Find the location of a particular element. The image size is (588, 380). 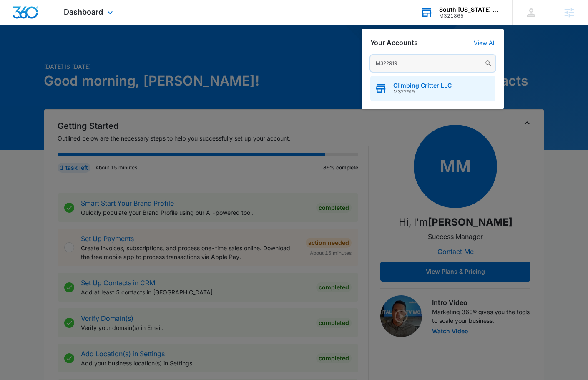

h2: Your Accounts is located at coordinates (394, 43).